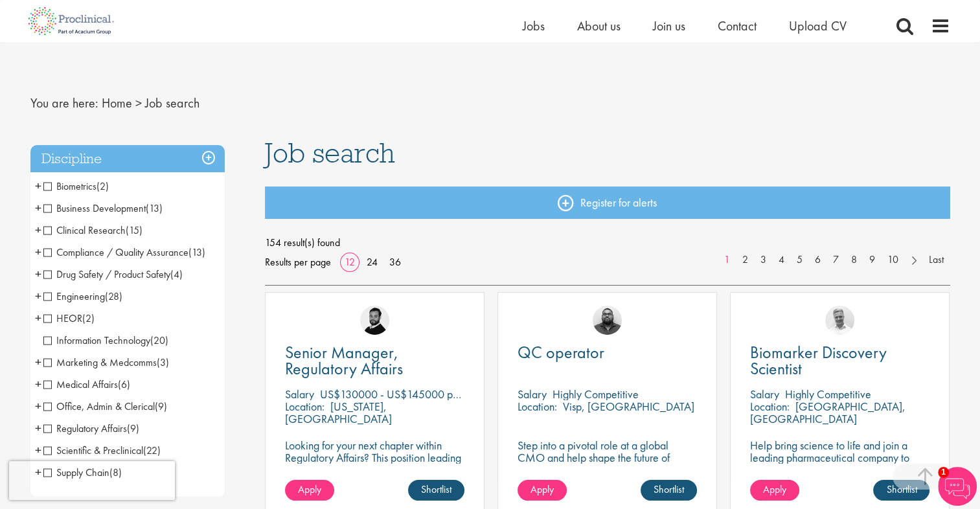  I want to click on span: (20), so click(160, 340).